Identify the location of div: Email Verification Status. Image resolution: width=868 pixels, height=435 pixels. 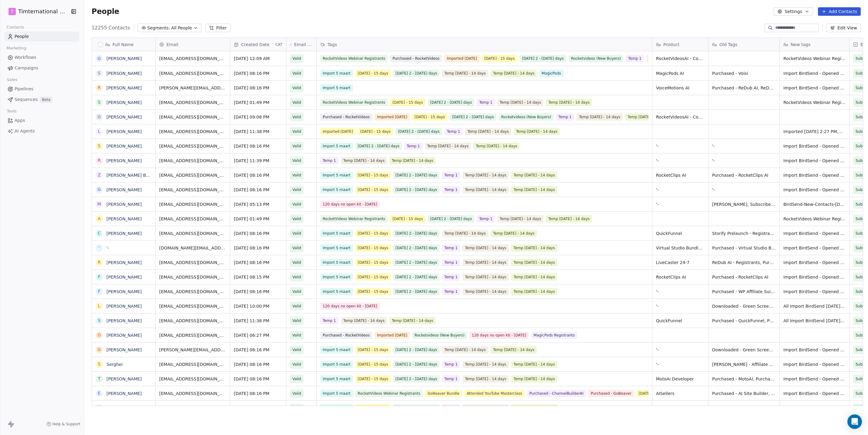
(301, 44).